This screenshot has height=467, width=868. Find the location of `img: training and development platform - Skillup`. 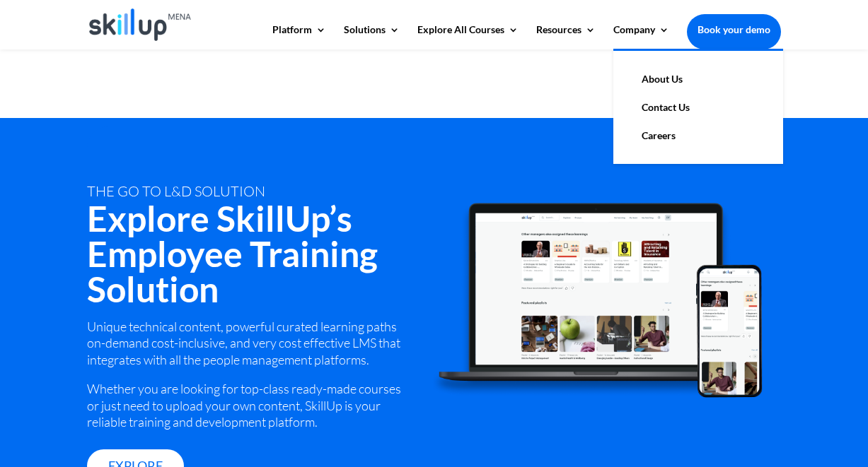

img: training and development platform - Skillup is located at coordinates (596, 300).